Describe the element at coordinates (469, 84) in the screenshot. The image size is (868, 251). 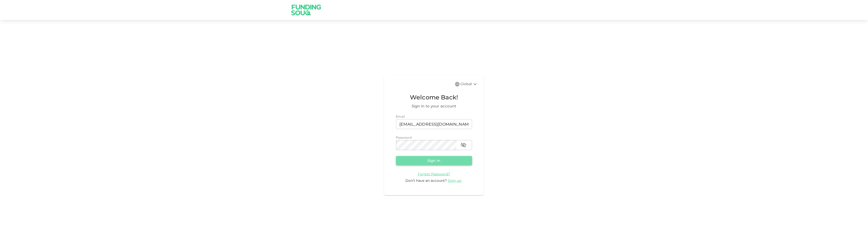
I see `div: Global` at that location.